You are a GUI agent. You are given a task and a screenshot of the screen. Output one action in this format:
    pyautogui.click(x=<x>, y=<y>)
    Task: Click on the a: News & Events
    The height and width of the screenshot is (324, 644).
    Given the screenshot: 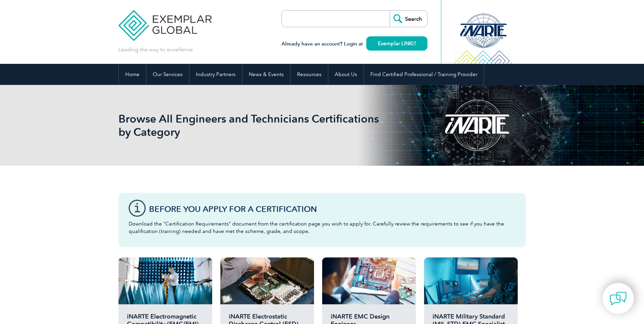 What is the action you would take?
    pyautogui.click(x=266, y=74)
    